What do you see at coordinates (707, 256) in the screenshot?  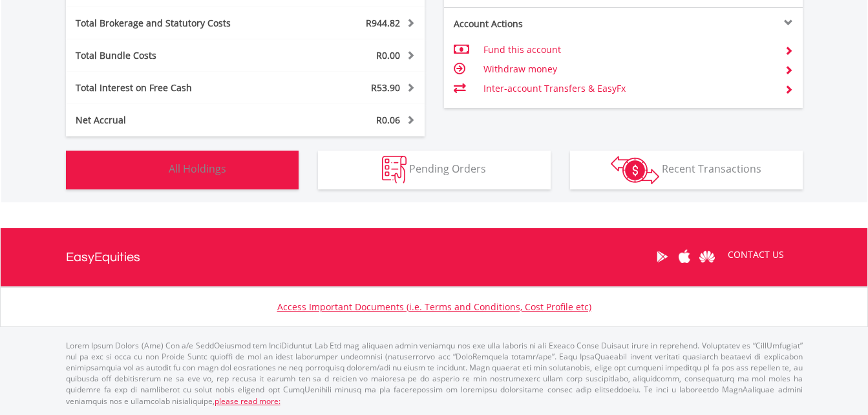 I see `a: Huawei` at bounding box center [707, 256].